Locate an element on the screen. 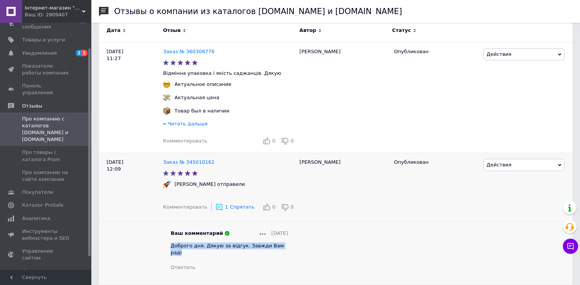 The height and width of the screenshot is (285, 580). span: Про товары с каталога Prom is located at coordinates (46, 156).